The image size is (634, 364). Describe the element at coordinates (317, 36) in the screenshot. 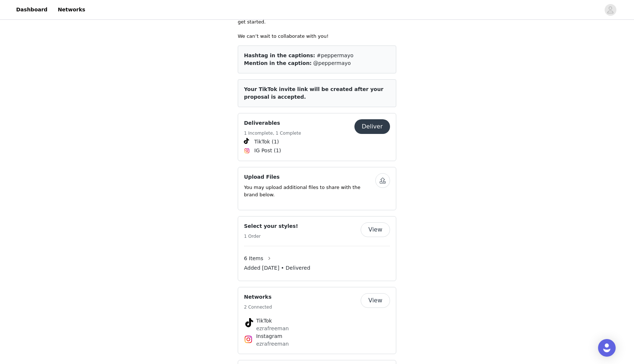

I see `p: We can’t wait to collaborate with you!` at that location.